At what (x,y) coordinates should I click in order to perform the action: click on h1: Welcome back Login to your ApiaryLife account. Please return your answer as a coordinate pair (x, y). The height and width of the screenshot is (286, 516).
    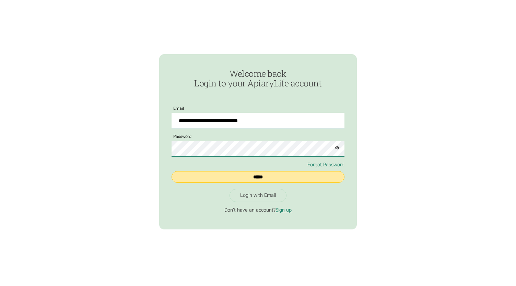
    Looking at the image, I should click on (258, 79).